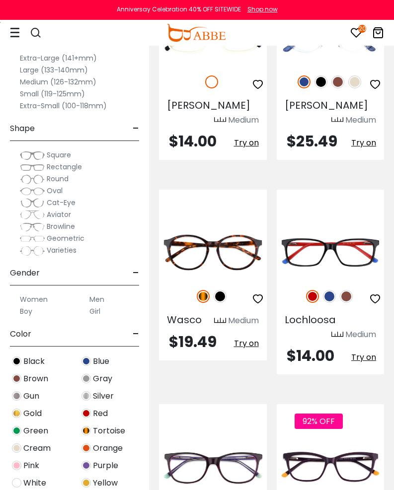 Image resolution: width=394 pixels, height=490 pixels. What do you see at coordinates (213, 252) in the screenshot?
I see `a: Tortoise Wasco - Acetate ,Universal Bridge Fit` at bounding box center [213, 252].